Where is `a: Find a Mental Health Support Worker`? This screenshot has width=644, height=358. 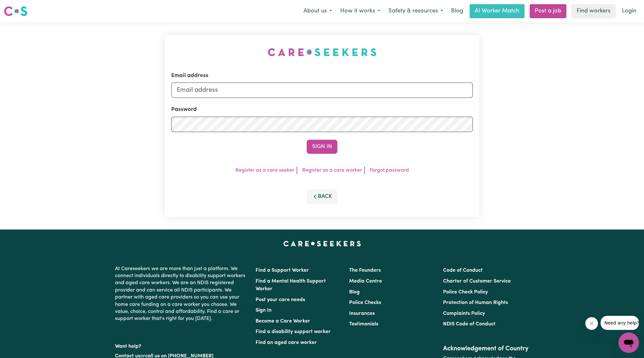
a: Find a Mental Health Support Worker is located at coordinates (291, 285).